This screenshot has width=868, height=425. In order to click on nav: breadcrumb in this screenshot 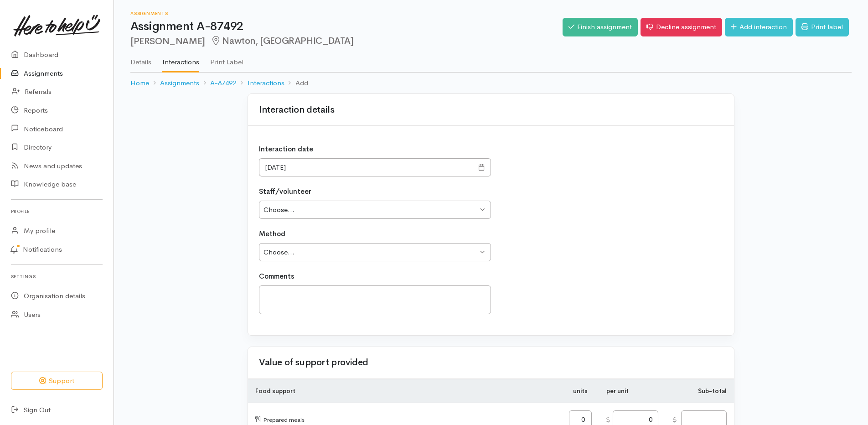, I will do `click(491, 83)`.